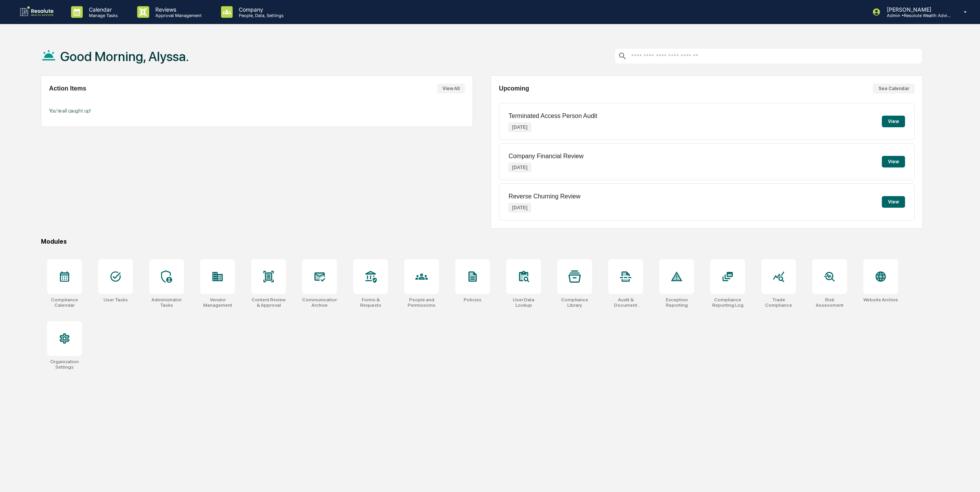 Image resolution: width=980 pixels, height=492 pixels. Describe the element at coordinates (779, 303) in the screenshot. I see `div: Trade Compliance` at that location.